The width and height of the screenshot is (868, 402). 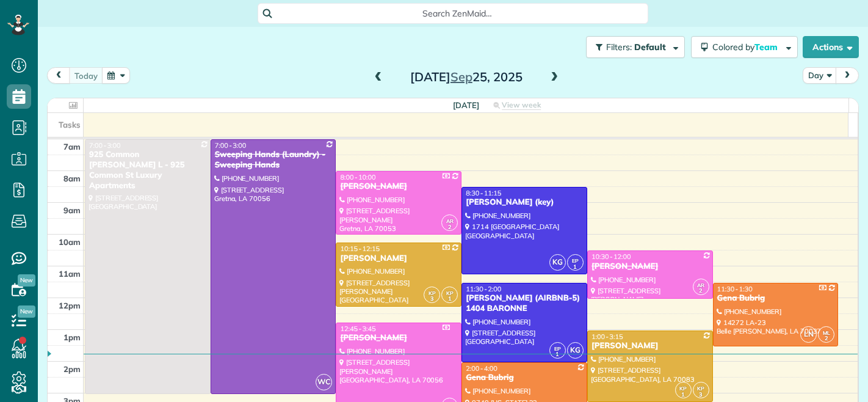 What do you see at coordinates (831, 47) in the screenshot?
I see `button: Actions` at bounding box center [831, 47].